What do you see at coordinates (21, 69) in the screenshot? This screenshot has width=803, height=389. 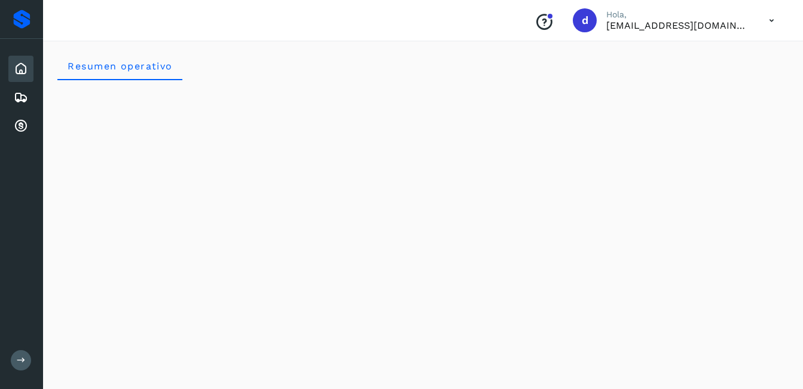 I see `div: Inicio` at bounding box center [21, 69].